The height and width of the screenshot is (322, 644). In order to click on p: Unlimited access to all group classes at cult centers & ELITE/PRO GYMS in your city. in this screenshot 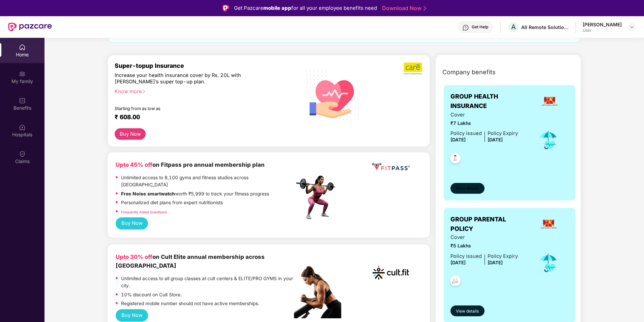, I will do `click(208, 282)`.